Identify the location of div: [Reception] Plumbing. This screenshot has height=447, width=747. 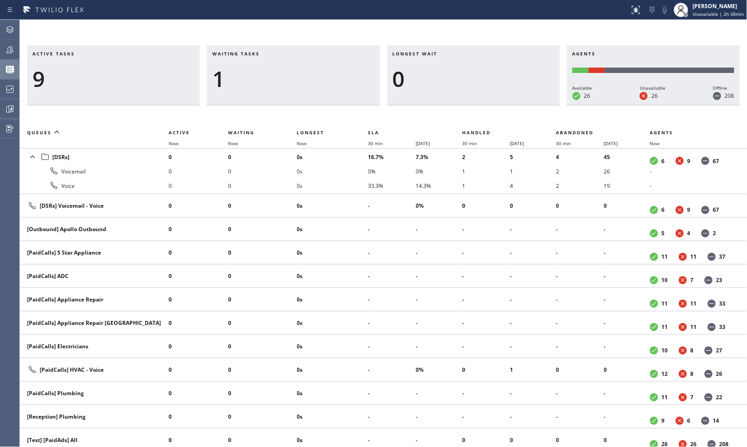
(94, 417).